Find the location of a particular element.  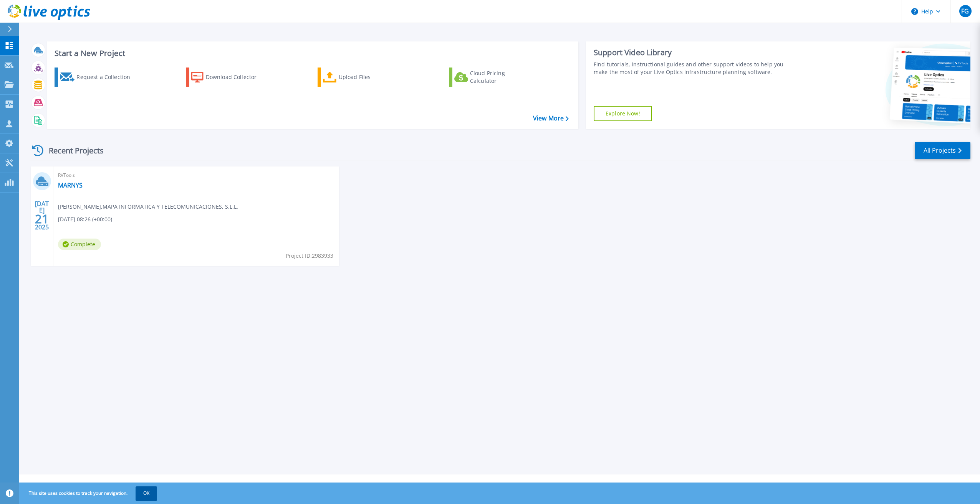

span: Complete is located at coordinates (79, 244).